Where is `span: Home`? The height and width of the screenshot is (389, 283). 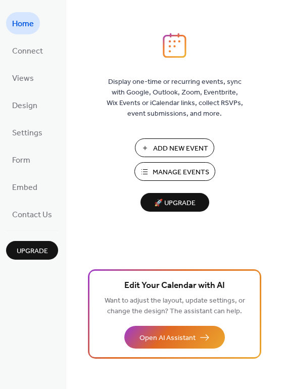 span: Home is located at coordinates (23, 24).